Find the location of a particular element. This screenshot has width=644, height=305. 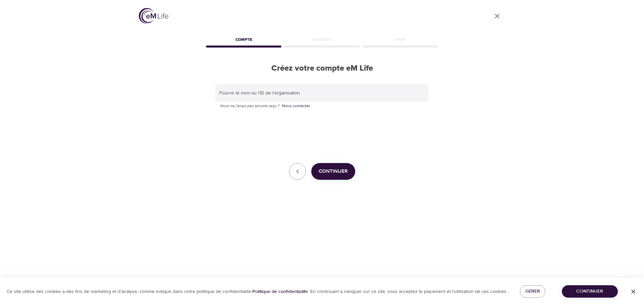

a: Politique de confidentialité is located at coordinates (280, 292).